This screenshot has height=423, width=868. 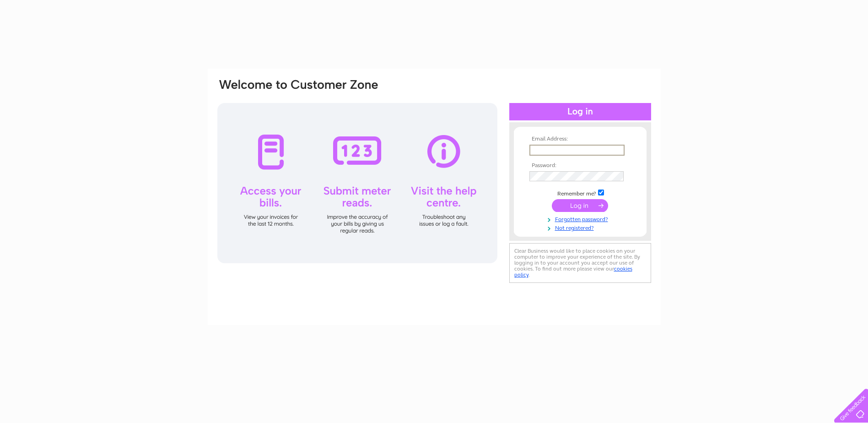 What do you see at coordinates (580, 206) in the screenshot?
I see `input: Submit` at bounding box center [580, 206].